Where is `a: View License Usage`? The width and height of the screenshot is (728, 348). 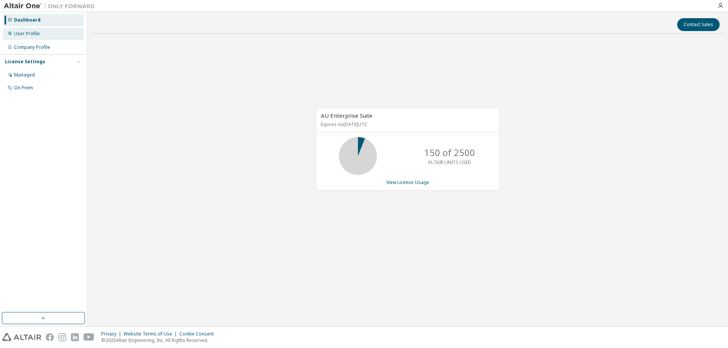 a: View License Usage is located at coordinates (407, 182).